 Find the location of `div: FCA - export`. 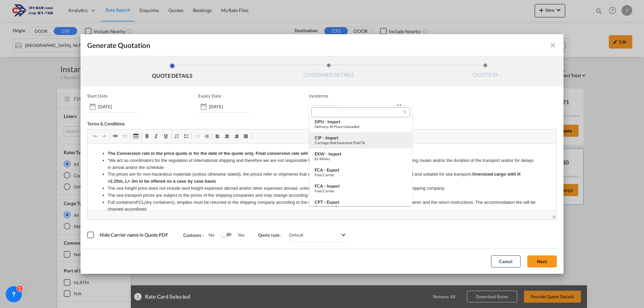

div: FCA - export is located at coordinates (360, 170).